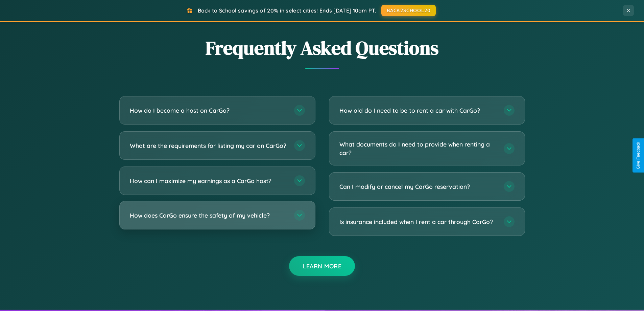 This screenshot has height=311, width=644. Describe the element at coordinates (209, 216) in the screenshot. I see `h3: How does CarGo ensure the safety of my vehicle?` at that location.